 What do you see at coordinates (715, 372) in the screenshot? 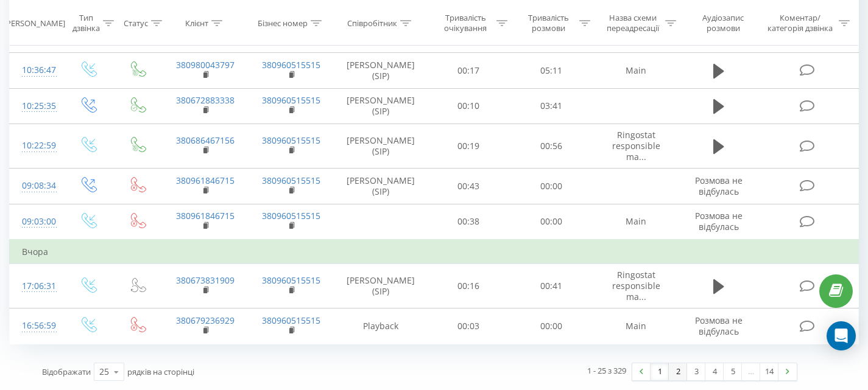
I see `a: 4` at bounding box center [715, 372].